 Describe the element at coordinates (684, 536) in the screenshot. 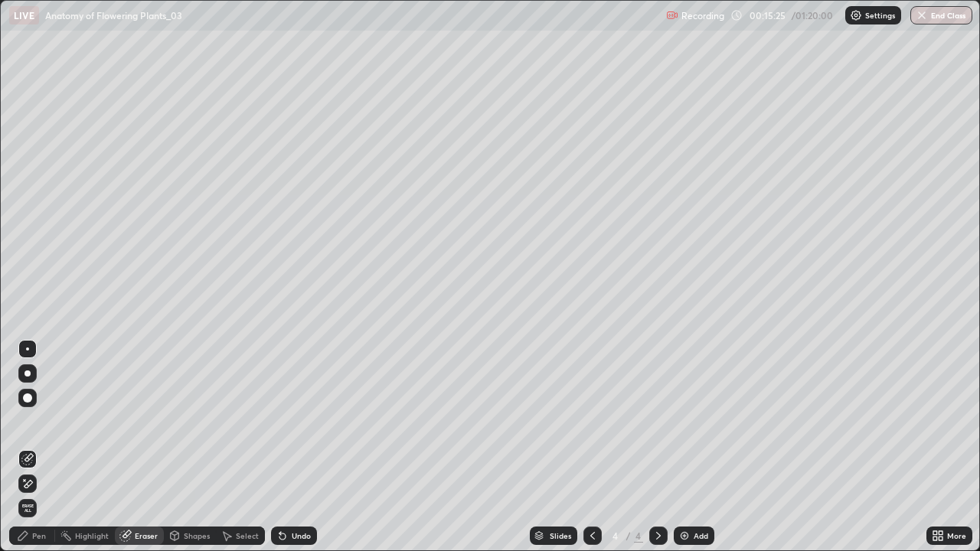

I see `img: add-slide-button` at that location.